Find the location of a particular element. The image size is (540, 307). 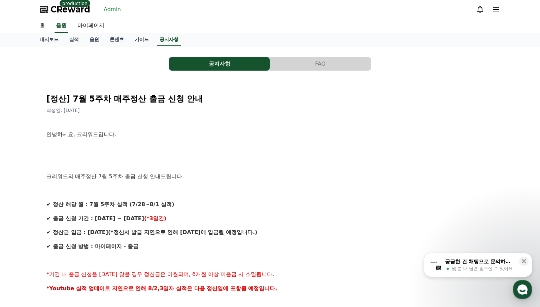

a: Admin is located at coordinates (112, 9).